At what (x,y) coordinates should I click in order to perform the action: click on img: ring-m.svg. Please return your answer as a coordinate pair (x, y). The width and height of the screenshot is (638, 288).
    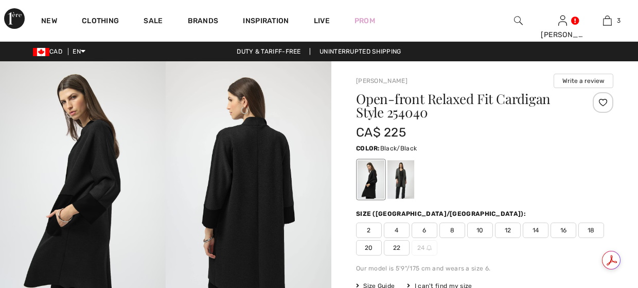
    Looking at the image, I should click on (429, 248).